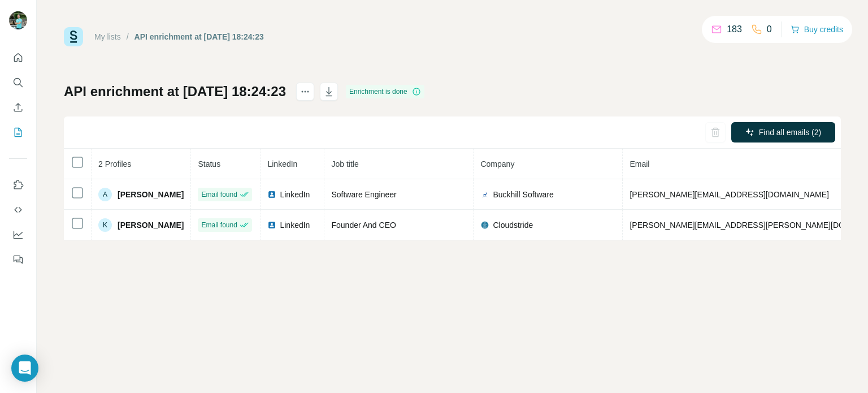 The image size is (868, 393). Describe the element at coordinates (18, 21) in the screenshot. I see `img: Avatar` at that location.